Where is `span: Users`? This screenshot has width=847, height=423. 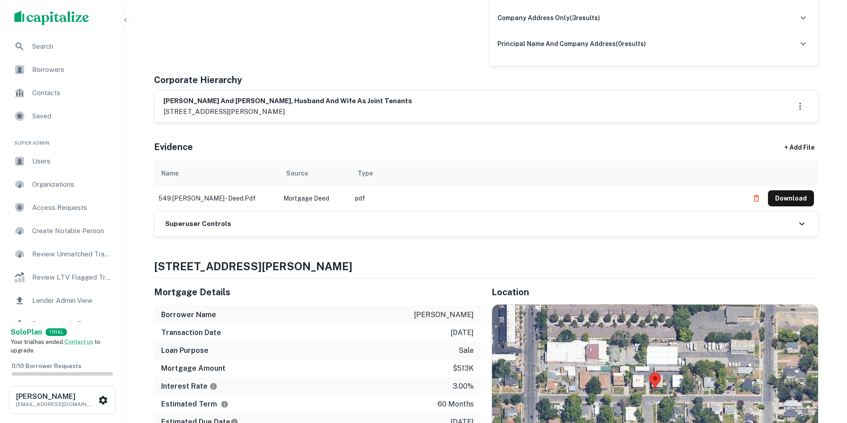
span: Users is located at coordinates (72, 161).